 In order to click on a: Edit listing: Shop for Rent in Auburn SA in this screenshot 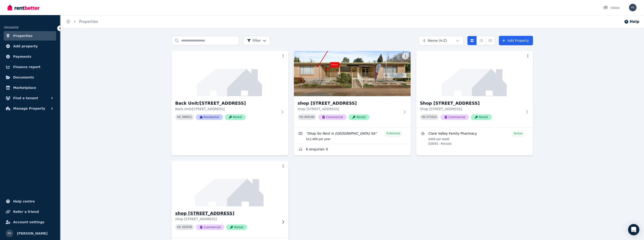, I will do `click(352, 136)`.